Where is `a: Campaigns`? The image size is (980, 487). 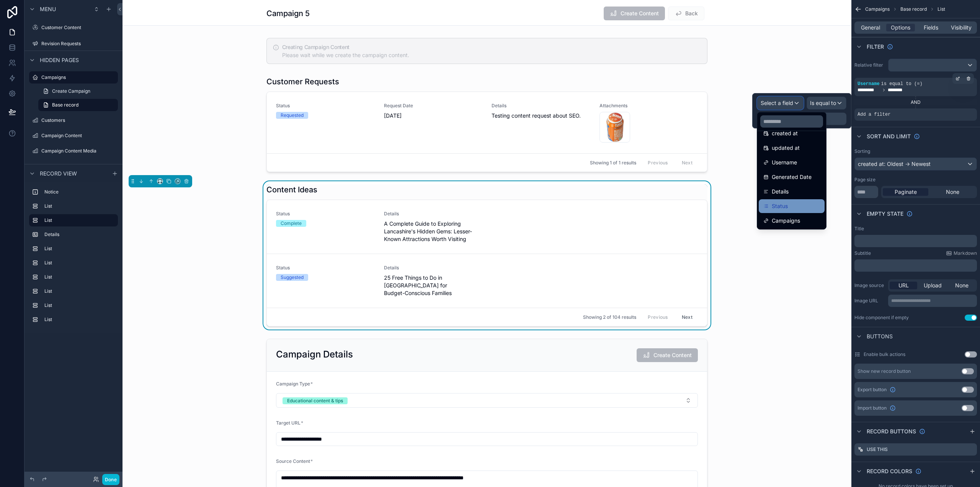
a: Campaigns is located at coordinates (73, 77).